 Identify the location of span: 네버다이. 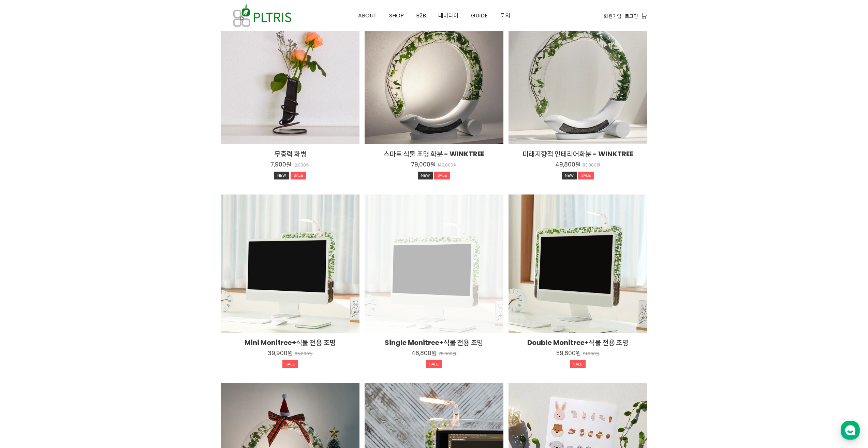
(449, 15).